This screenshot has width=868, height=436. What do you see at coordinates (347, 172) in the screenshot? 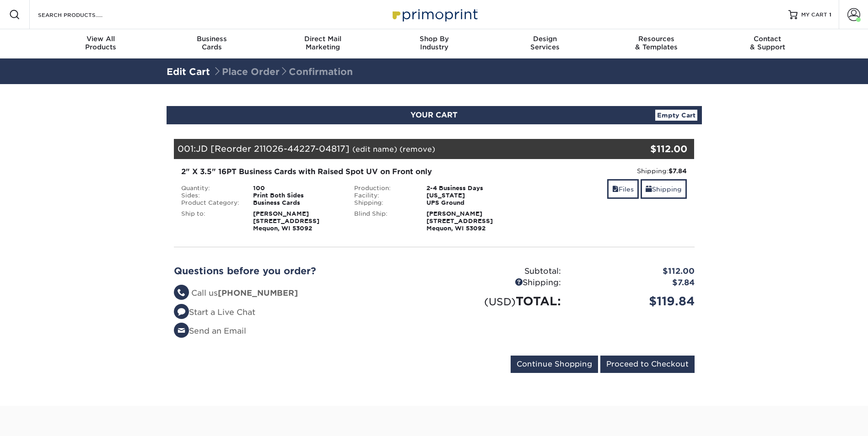
I see `div: 2" X 3.5" 16PT Business Cards with Raised Spot UV on Front only` at bounding box center [347, 172].